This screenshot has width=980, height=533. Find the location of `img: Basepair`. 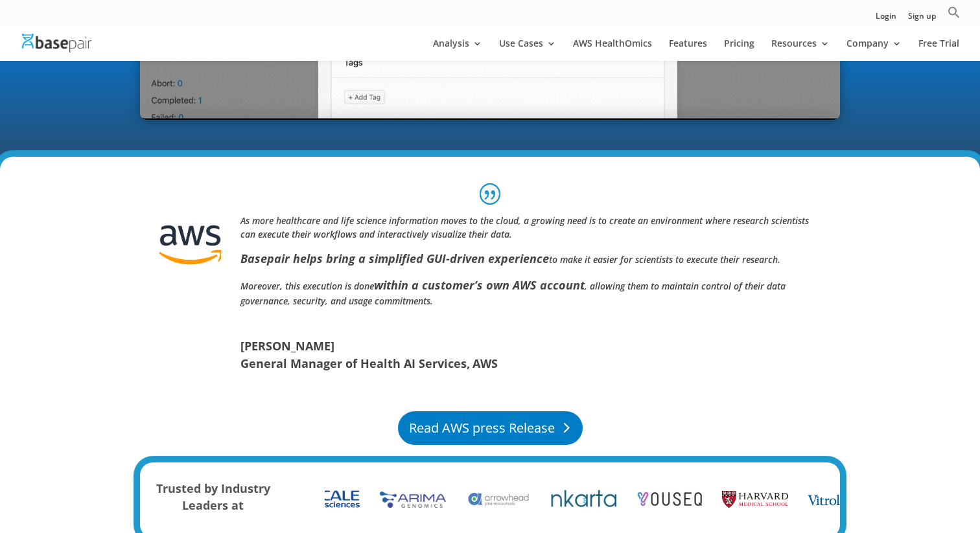

img: Basepair is located at coordinates (57, 43).